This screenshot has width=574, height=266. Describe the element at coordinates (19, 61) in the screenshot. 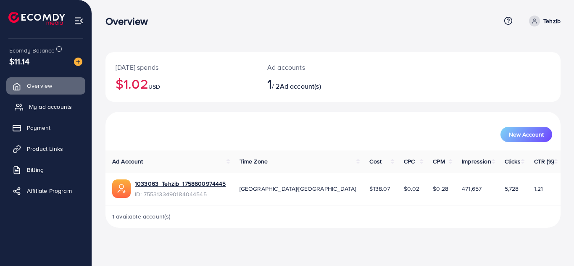

I see `span: $11.14` at that location.